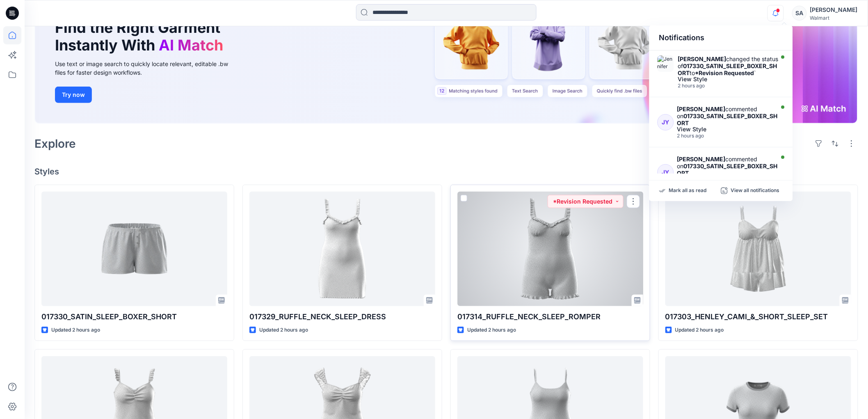 This screenshot has width=868, height=419. Describe the element at coordinates (755, 191) in the screenshot. I see `p: View all notifications` at that location.